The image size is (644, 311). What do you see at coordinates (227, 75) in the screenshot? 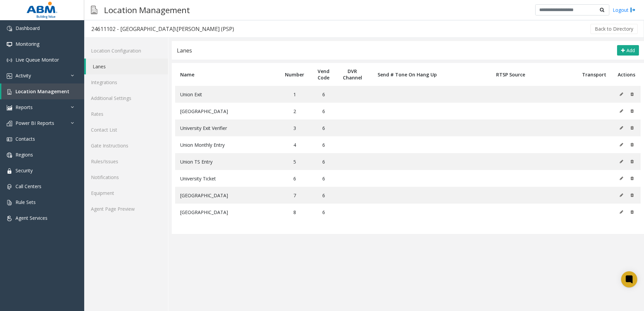
I see `th: Name` at bounding box center [227, 75].